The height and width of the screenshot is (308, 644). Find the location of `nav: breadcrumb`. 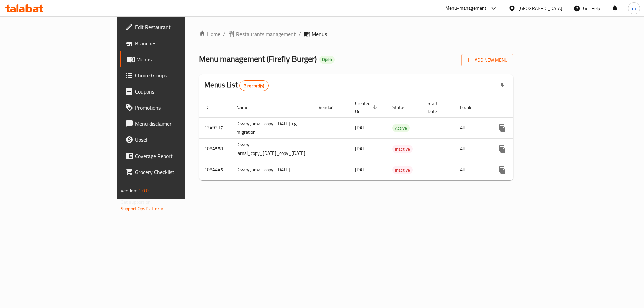

nav: breadcrumb is located at coordinates (356, 34).